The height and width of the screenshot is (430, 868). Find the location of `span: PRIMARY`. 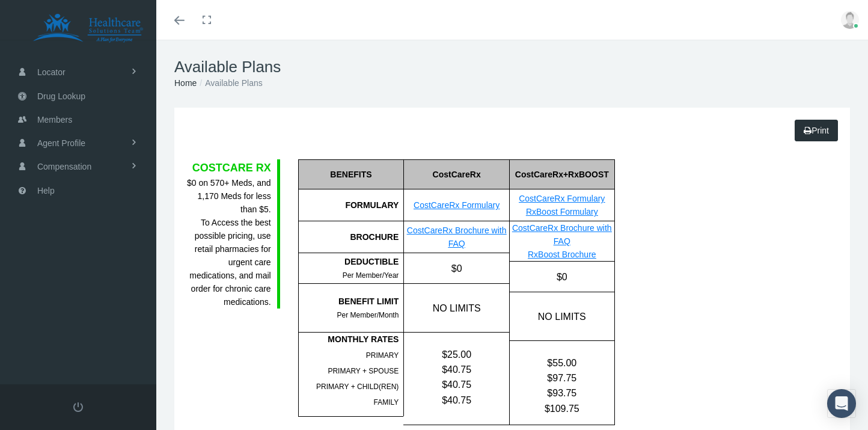

span: PRIMARY is located at coordinates (382, 355).